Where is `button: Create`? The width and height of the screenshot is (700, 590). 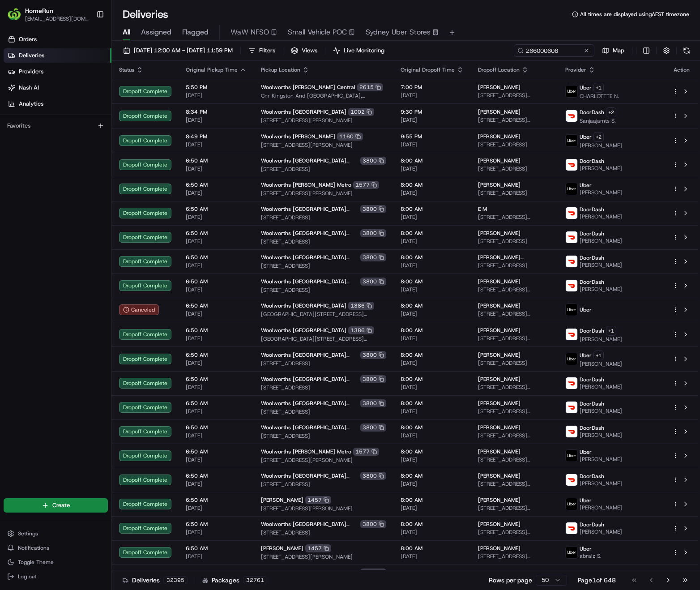
button: Create is located at coordinates (55, 505).